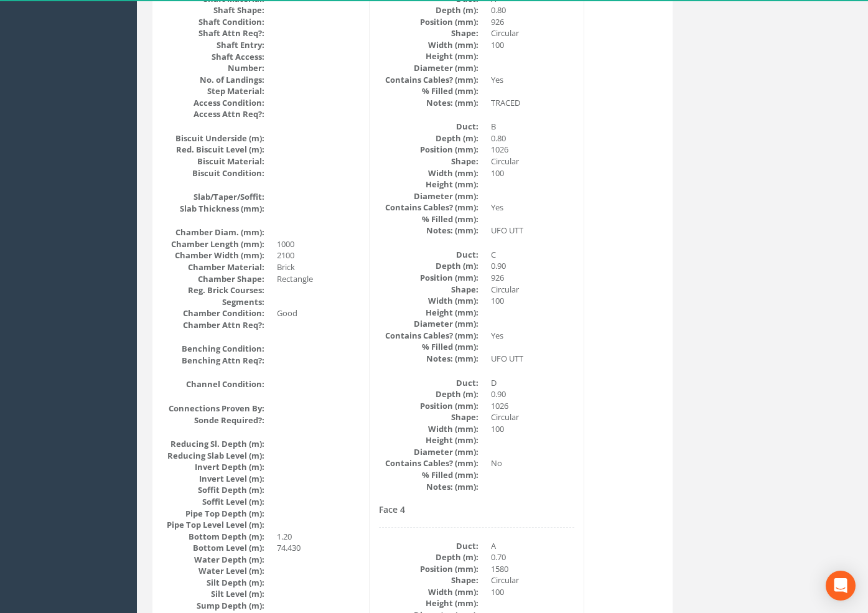 This screenshot has width=868, height=613. I want to click on dt: Shaft Attn Req?:, so click(215, 33).